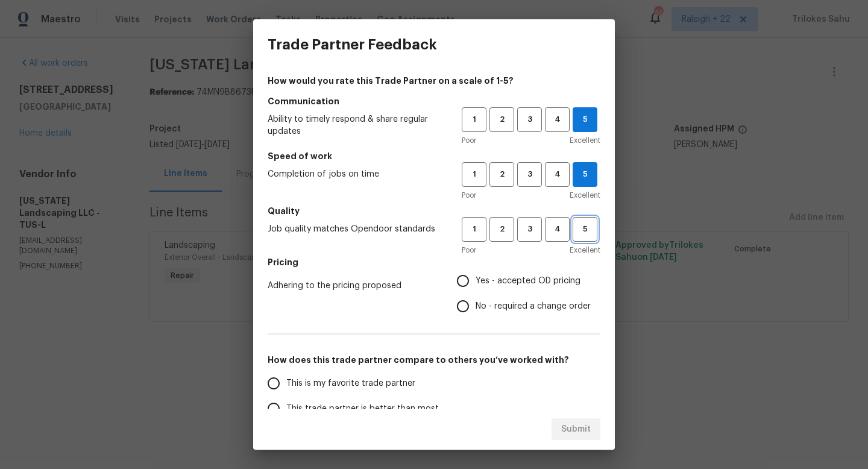 Image resolution: width=868 pixels, height=469 pixels. What do you see at coordinates (351, 383) in the screenshot?
I see `span: This is my favorite trade partner` at bounding box center [351, 383].